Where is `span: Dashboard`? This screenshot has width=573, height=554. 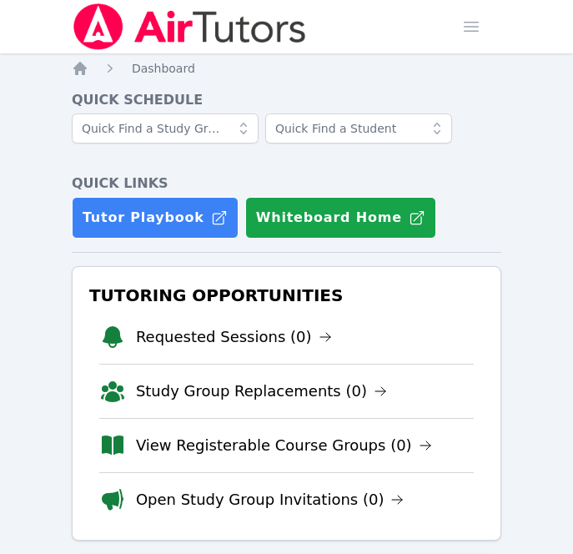
span: Dashboard is located at coordinates (163, 68).